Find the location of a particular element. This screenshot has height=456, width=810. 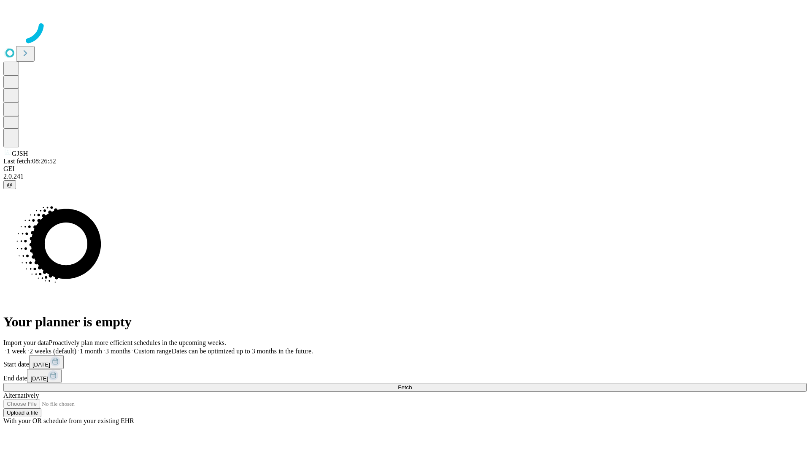

span: 1 month is located at coordinates (91, 351).